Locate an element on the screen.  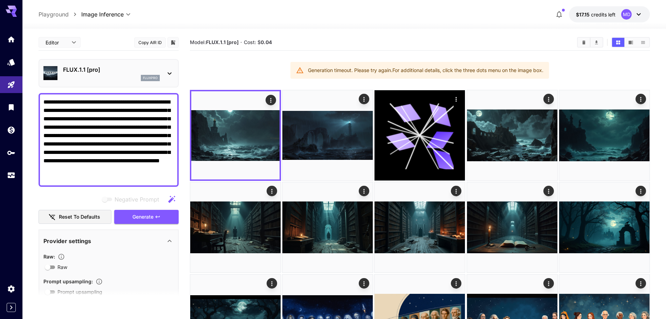
div: Generation timeout. Please try again. For additional details, click the three dots menu on the im... is located at coordinates (425, 70).